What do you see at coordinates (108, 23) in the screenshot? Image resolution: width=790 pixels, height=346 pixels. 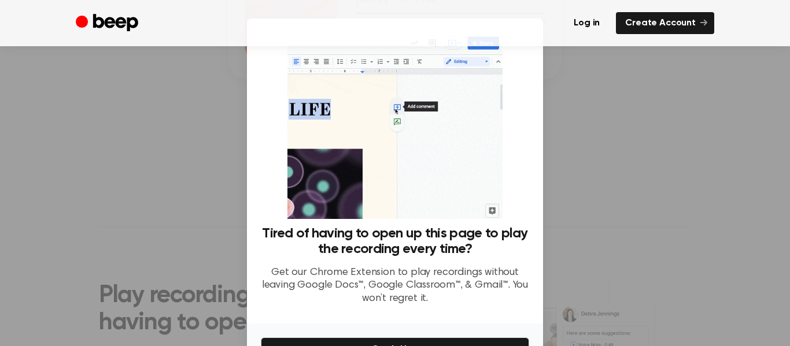 I see `a: Beep` at bounding box center [108, 23].